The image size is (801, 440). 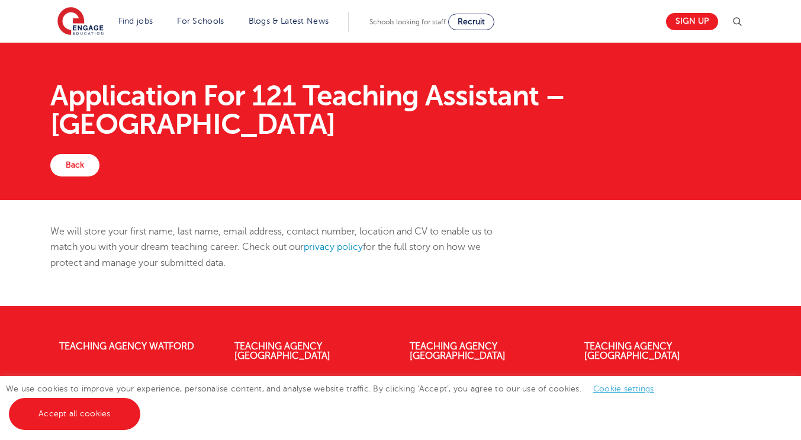 I want to click on a: Teaching Agency Watford, so click(x=127, y=346).